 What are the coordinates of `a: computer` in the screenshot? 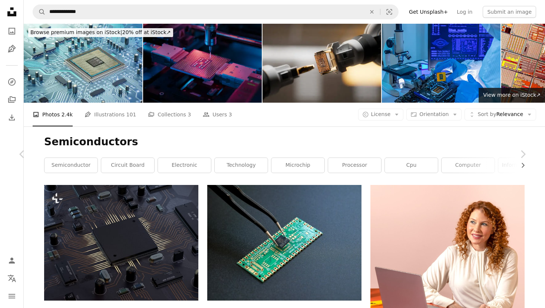 It's located at (468, 165).